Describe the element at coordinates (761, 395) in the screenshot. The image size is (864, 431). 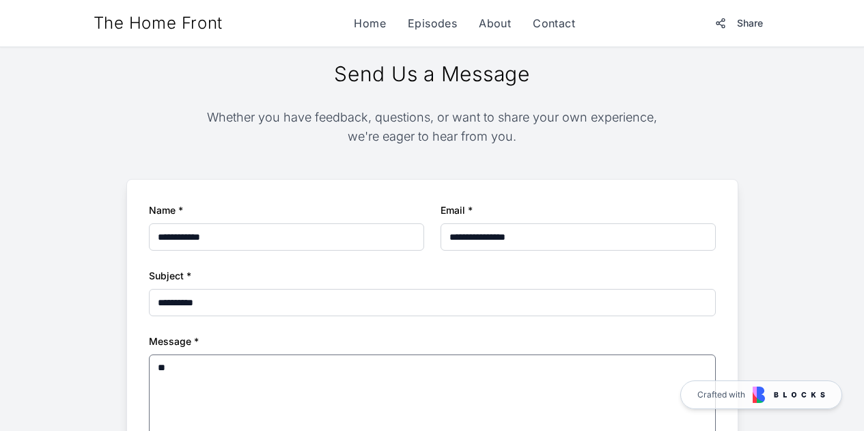
I see `a: Crafted with` at that location.